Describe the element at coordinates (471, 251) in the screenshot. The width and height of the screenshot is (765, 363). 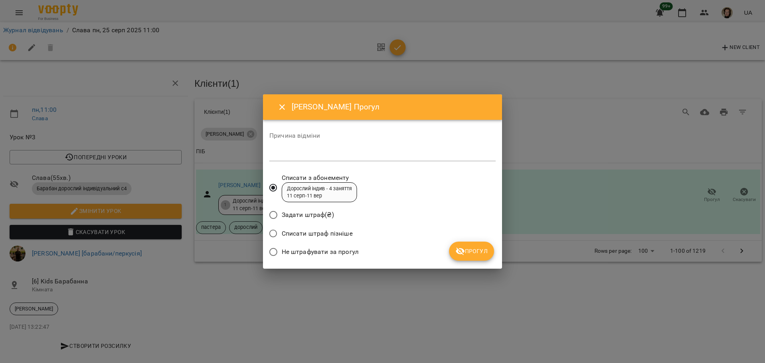
I see `button: Прогул` at that location.